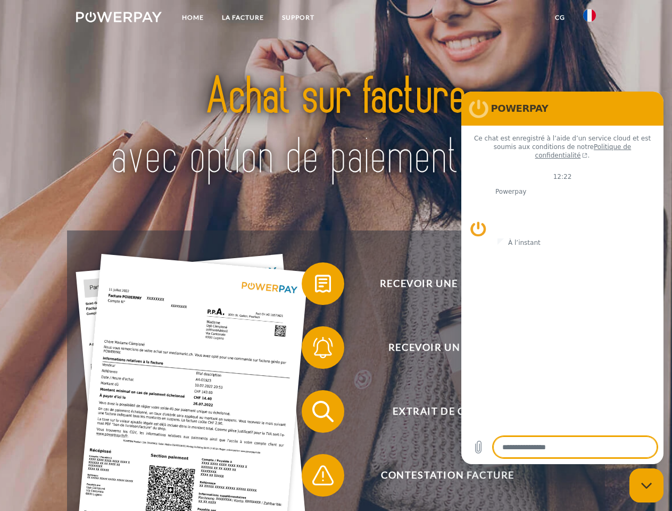 This screenshot has width=672, height=511. I want to click on a: LA FACTURE, so click(243, 18).